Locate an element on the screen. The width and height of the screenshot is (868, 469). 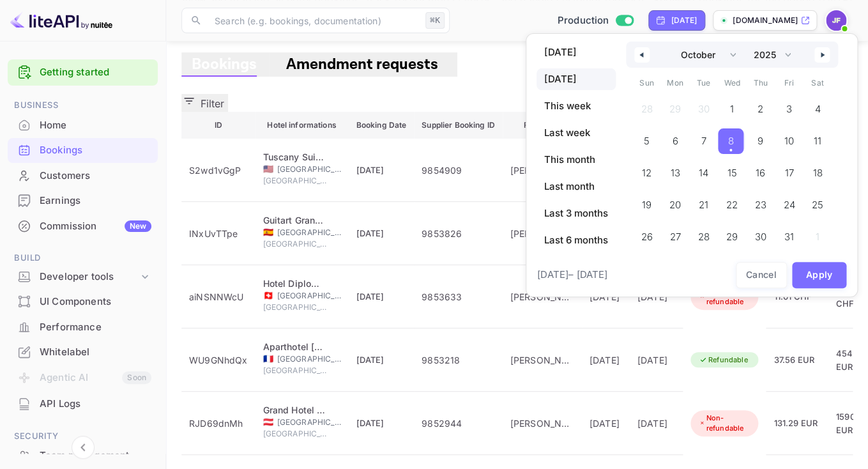
span: 1 is located at coordinates (732, 109).